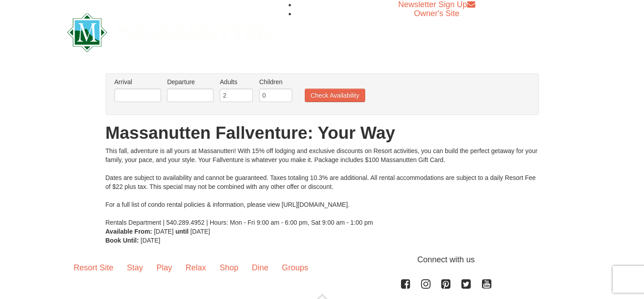 Image resolution: width=644 pixels, height=299 pixels. I want to click on a: Relax, so click(196, 268).